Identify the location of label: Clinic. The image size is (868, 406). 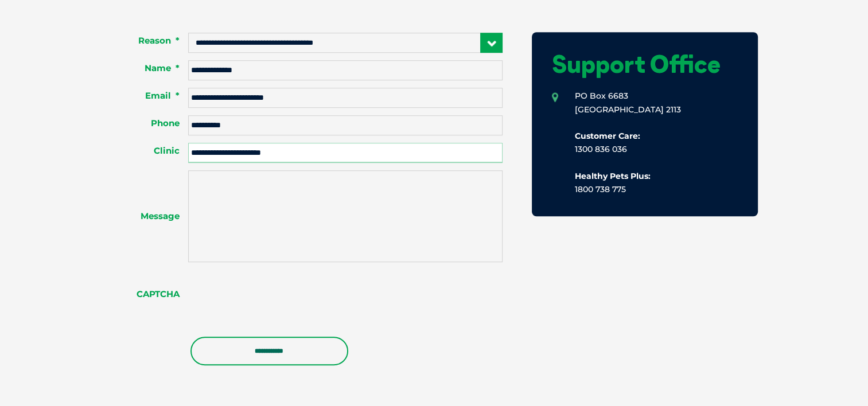
(149, 151).